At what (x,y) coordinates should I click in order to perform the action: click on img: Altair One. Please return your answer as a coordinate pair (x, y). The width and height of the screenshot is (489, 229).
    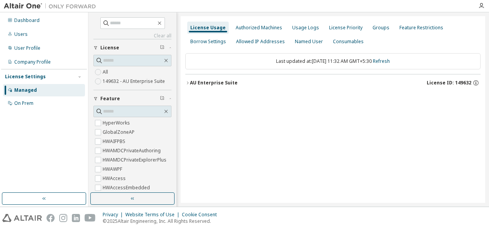
    Looking at the image, I should click on (52, 6).